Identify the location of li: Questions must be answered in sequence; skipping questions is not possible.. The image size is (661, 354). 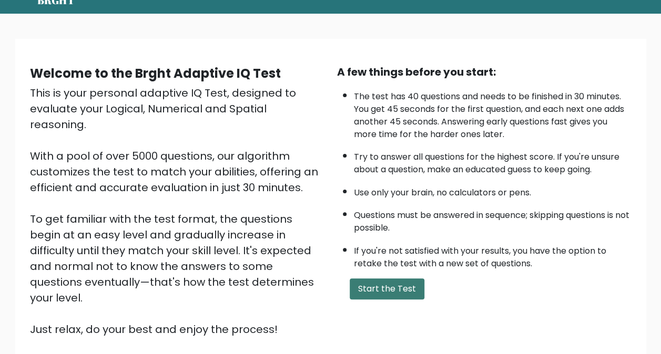
(493, 219).